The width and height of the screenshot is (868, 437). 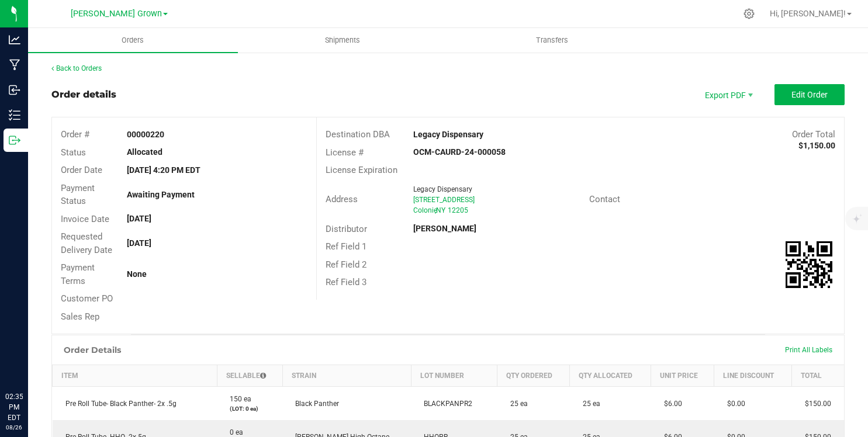 I want to click on span: $6.00, so click(x=670, y=404).